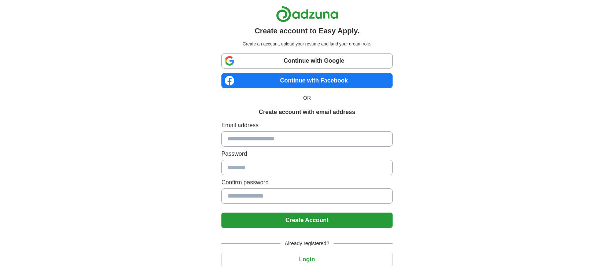 The width and height of the screenshot is (614, 276). I want to click on h1: Create account with email address, so click(307, 112).